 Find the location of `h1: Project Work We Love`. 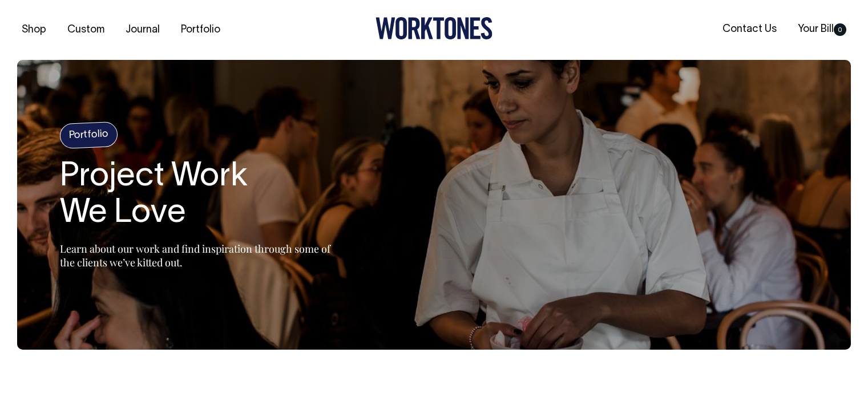

h1: Project Work We Love is located at coordinates (202, 195).